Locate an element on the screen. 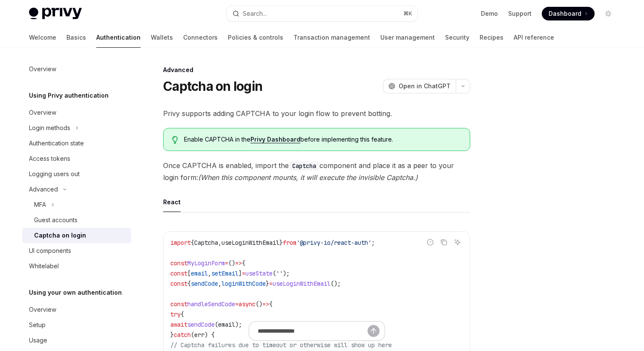 The height and width of the screenshot is (351, 644). span: from is located at coordinates (290, 243).